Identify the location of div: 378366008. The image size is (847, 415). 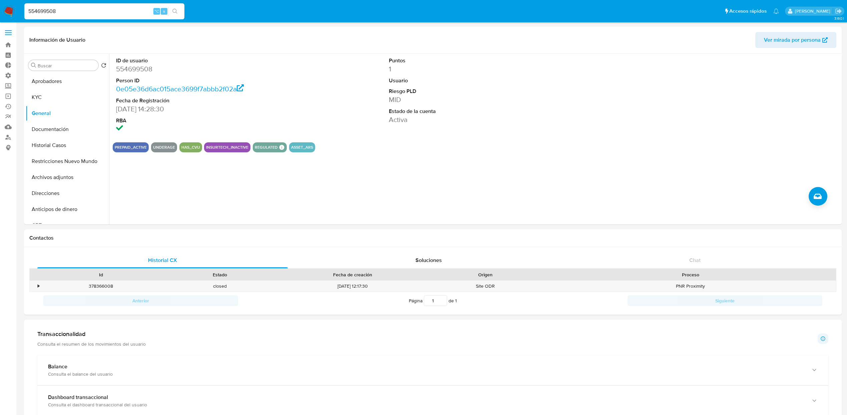
(101, 286).